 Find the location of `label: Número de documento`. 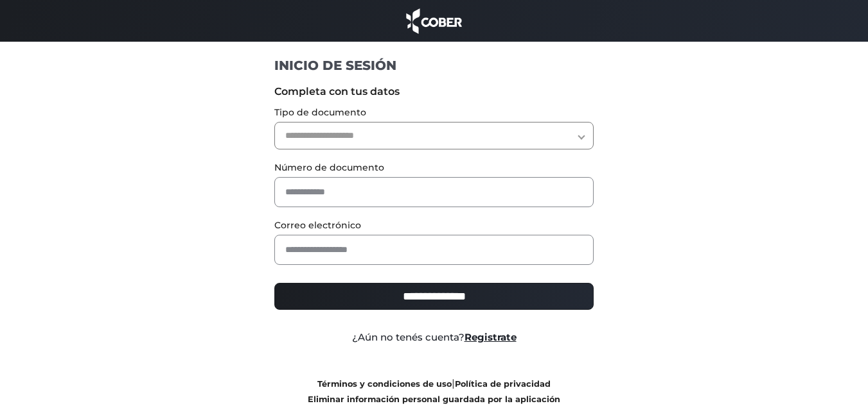

label: Número de documento is located at coordinates (434, 167).